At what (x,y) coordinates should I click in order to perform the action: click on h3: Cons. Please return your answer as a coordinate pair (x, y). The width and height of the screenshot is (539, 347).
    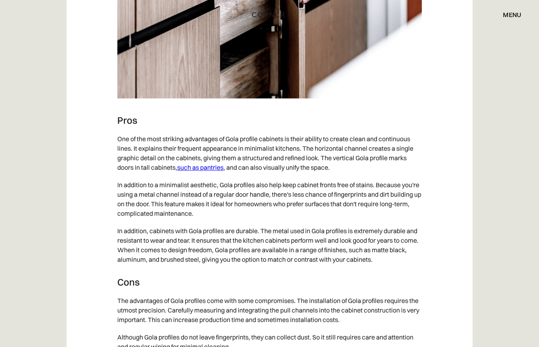
    Looking at the image, I should click on (269, 282).